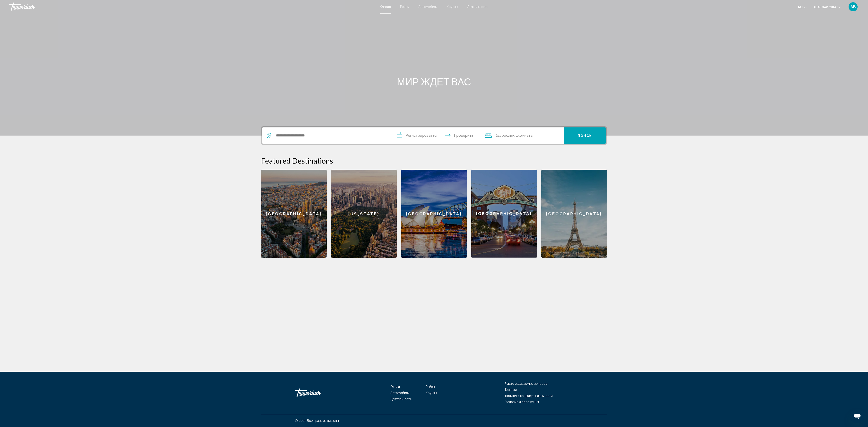  I want to click on font: ru, so click(800, 7).